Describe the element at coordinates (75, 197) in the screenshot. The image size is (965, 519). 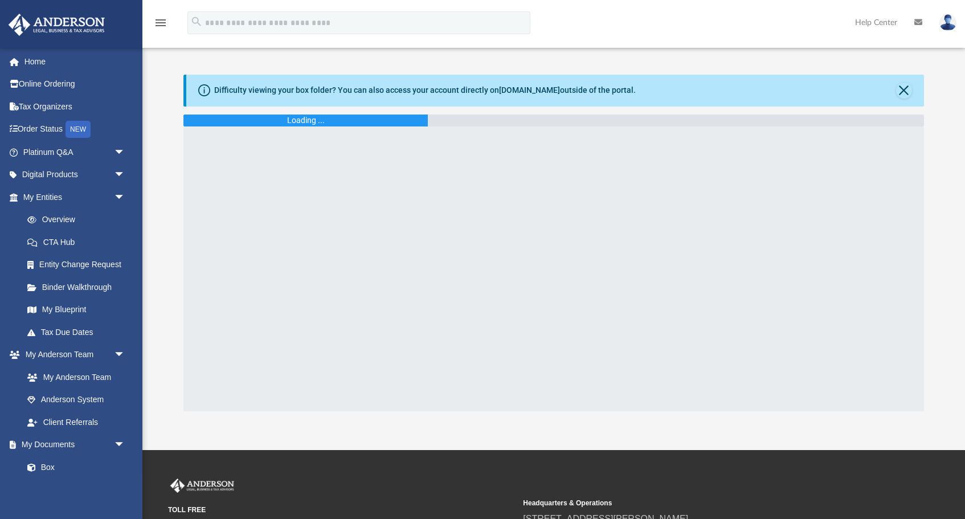
I see `a: My Entitiesarrow_drop_down` at that location.